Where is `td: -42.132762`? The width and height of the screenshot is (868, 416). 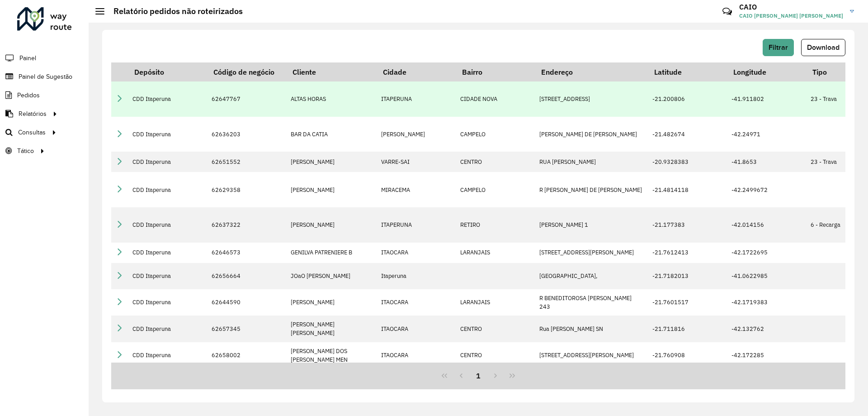 td: -42.132762 is located at coordinates (767, 329).